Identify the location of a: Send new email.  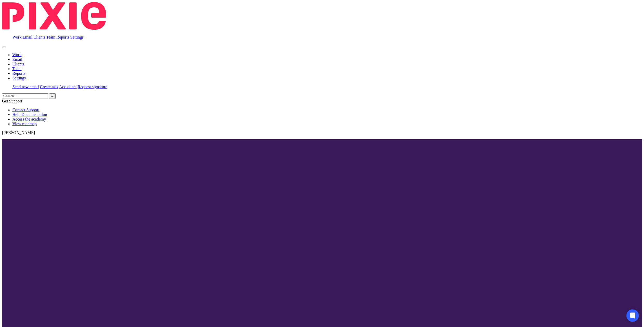
(26, 86).